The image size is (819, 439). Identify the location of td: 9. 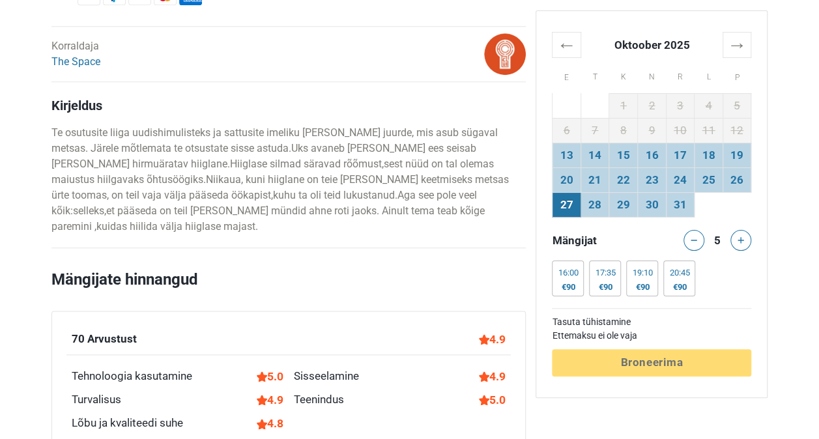
(652, 130).